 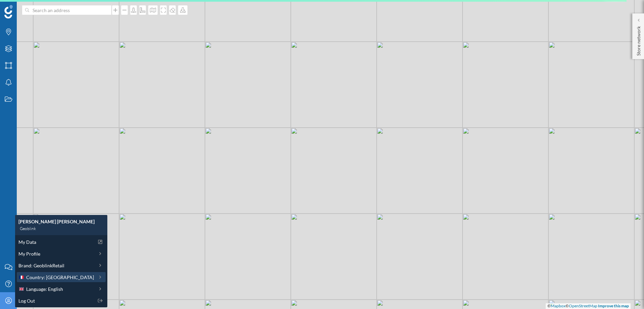 What do you see at coordinates (26, 8) in the screenshot?
I see `span: Soporte` at bounding box center [26, 8].